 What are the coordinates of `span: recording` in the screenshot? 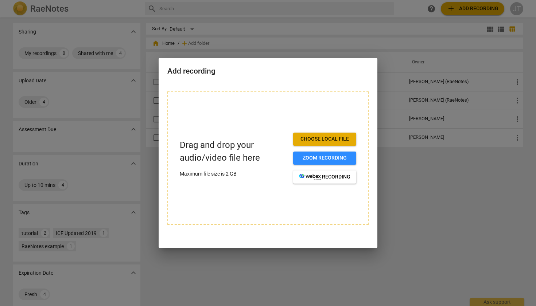 It's located at (324, 177).